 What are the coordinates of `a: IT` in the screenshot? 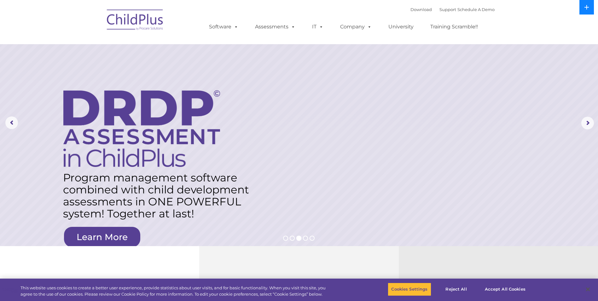 It's located at (318, 27).